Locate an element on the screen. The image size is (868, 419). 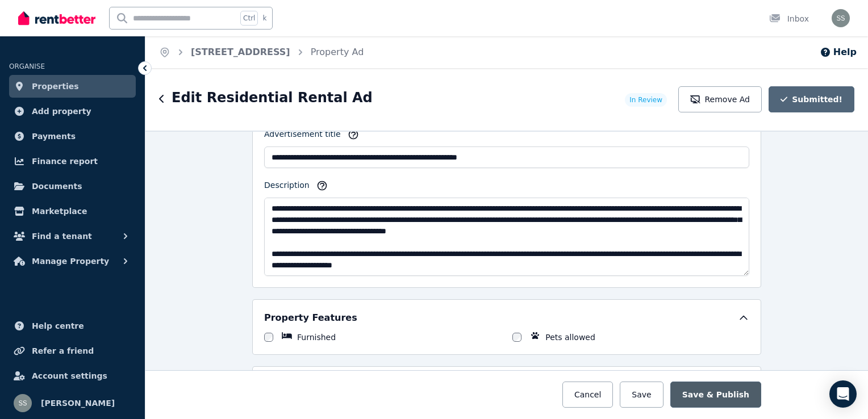
span: In Review is located at coordinates (646, 100).